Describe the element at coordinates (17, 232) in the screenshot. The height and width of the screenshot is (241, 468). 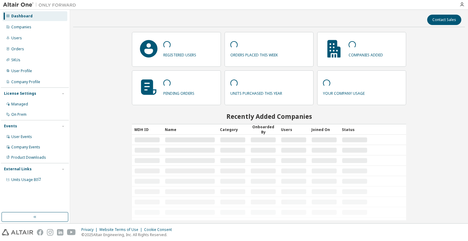
I see `img: altair_logo.svg` at that location.